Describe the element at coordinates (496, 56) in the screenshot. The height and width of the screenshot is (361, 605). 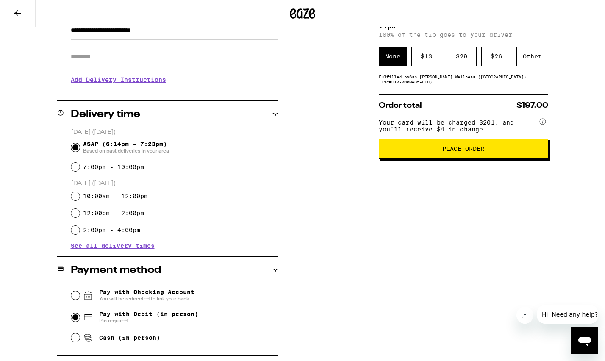
I see `div: $ 26` at that location.